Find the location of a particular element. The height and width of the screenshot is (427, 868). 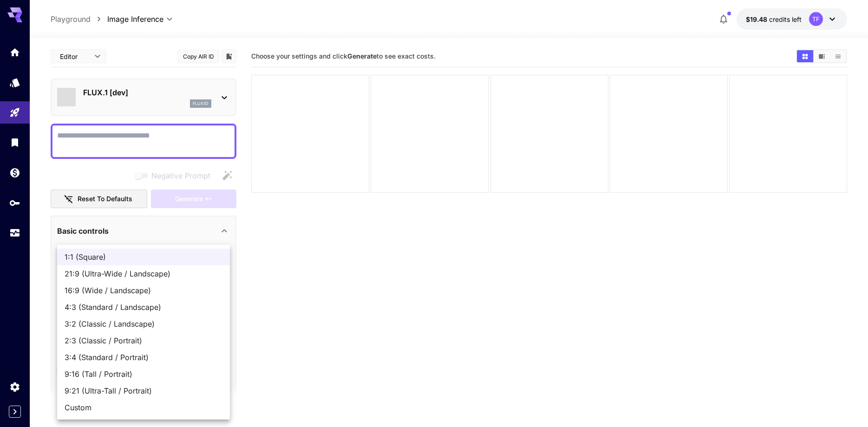

span: 9:16 (Tall / Portrait) is located at coordinates (144, 374).